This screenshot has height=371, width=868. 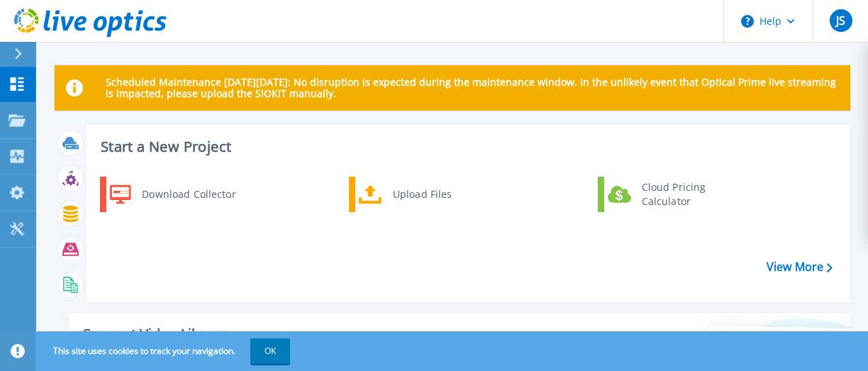 I want to click on a: Cloud Pricing Calculator, so click(x=670, y=194).